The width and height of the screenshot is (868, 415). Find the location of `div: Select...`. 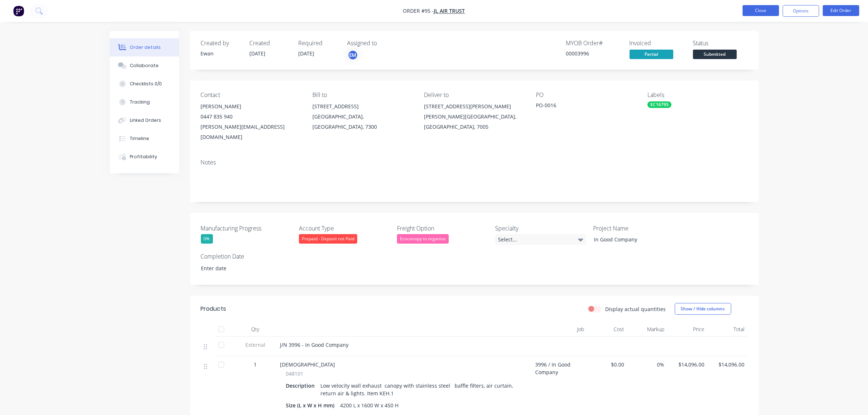

div: Select... is located at coordinates (541, 240).